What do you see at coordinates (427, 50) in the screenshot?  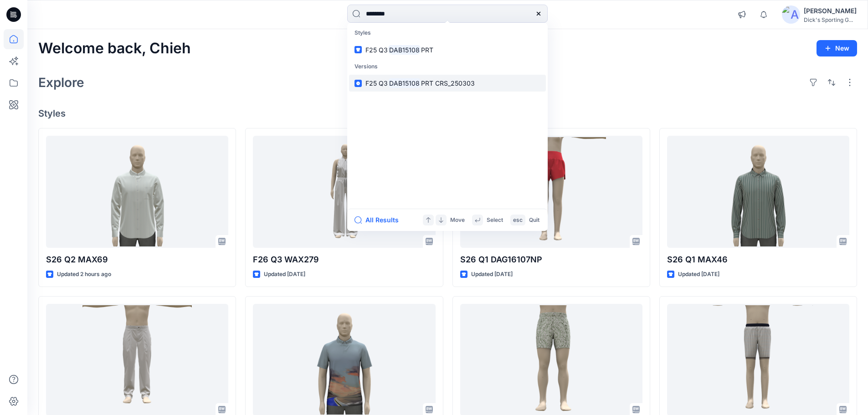 I see `span: PRT` at bounding box center [427, 50].